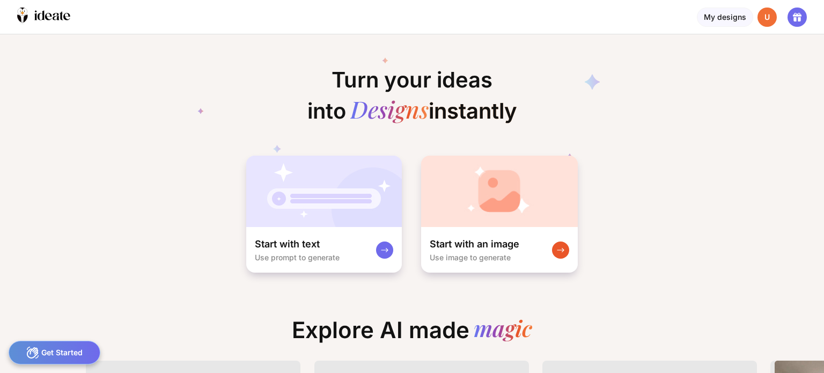  What do you see at coordinates (499, 191) in the screenshot?
I see `img: startWithImageCardBg.jpg` at bounding box center [499, 191].